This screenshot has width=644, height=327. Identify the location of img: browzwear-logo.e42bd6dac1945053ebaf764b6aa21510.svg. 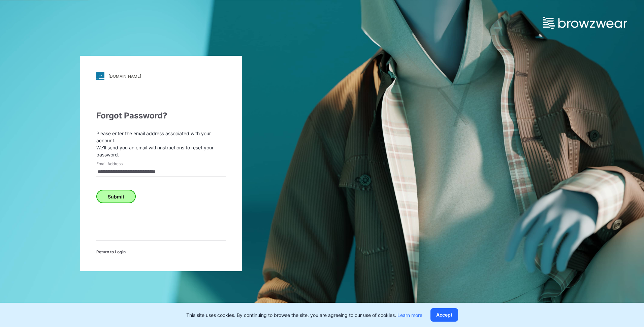
(585, 23).